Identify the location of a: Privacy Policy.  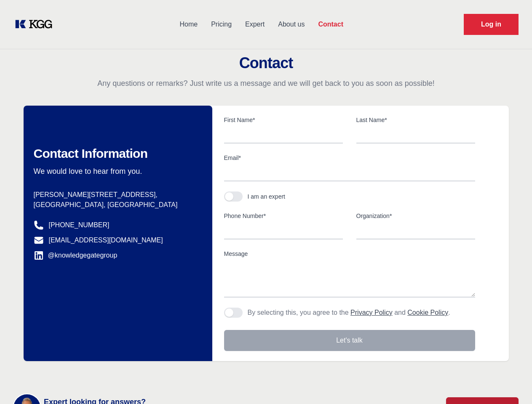
(372, 312).